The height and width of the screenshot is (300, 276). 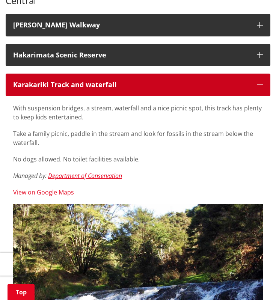 What do you see at coordinates (44, 192) in the screenshot?
I see `a: View on Google Maps` at bounding box center [44, 192].